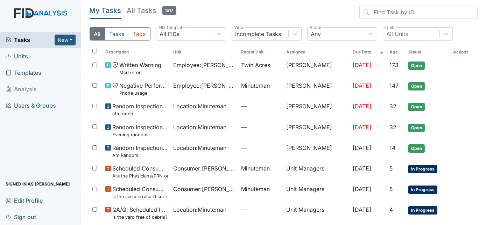 The width and height of the screenshot is (486, 225). What do you see at coordinates (139, 34) in the screenshot?
I see `button: Tags` at bounding box center [139, 34].